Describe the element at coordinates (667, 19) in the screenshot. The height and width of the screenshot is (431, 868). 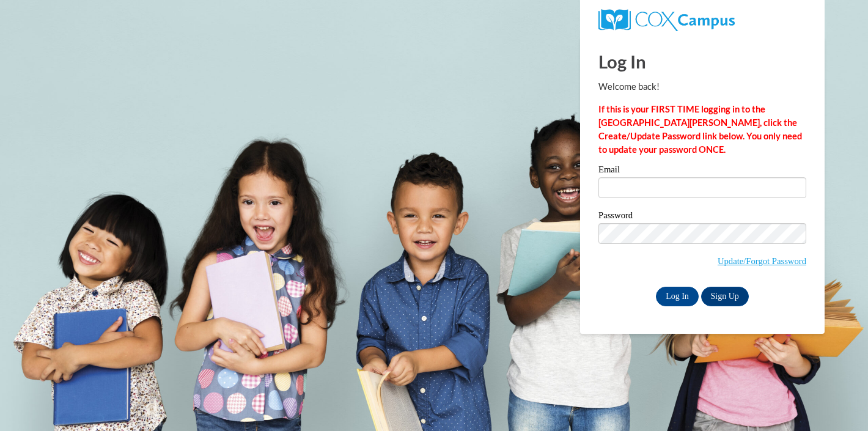
I see `a: COX Campus` at that location.